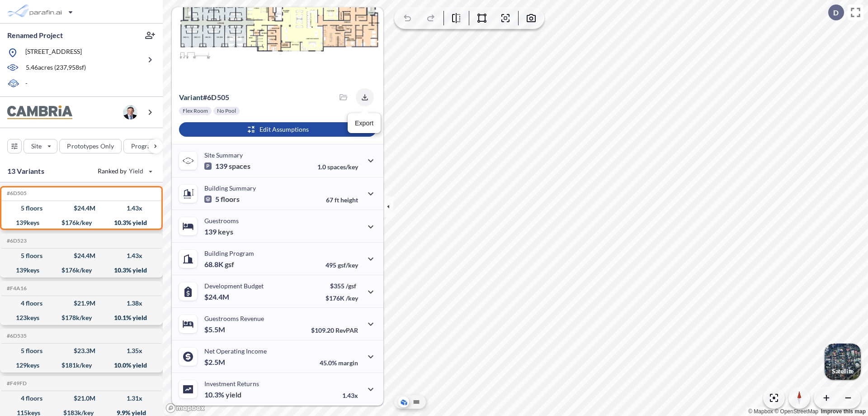  Describe the element at coordinates (185, 408) in the screenshot. I see `a: Mapbox homepage` at that location.